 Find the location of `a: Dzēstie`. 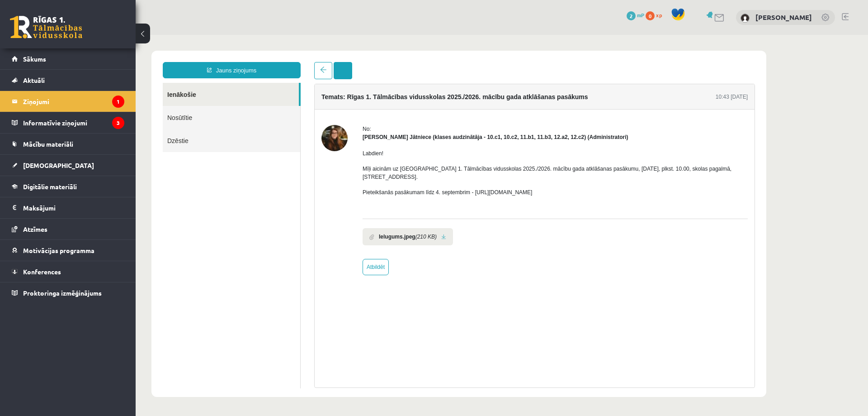

a: Dzēstie is located at coordinates (96, 105).